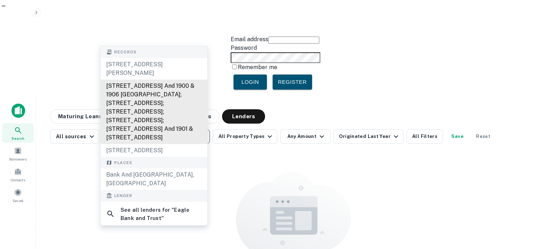  What do you see at coordinates (18, 195) in the screenshot?
I see `a: Saved` at bounding box center [18, 195].